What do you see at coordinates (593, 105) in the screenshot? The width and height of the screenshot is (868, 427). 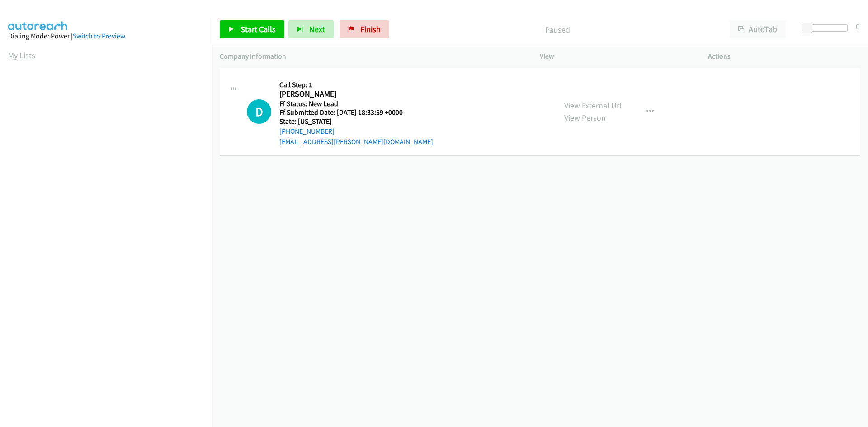 I see `a: View External Url` at bounding box center [593, 105].